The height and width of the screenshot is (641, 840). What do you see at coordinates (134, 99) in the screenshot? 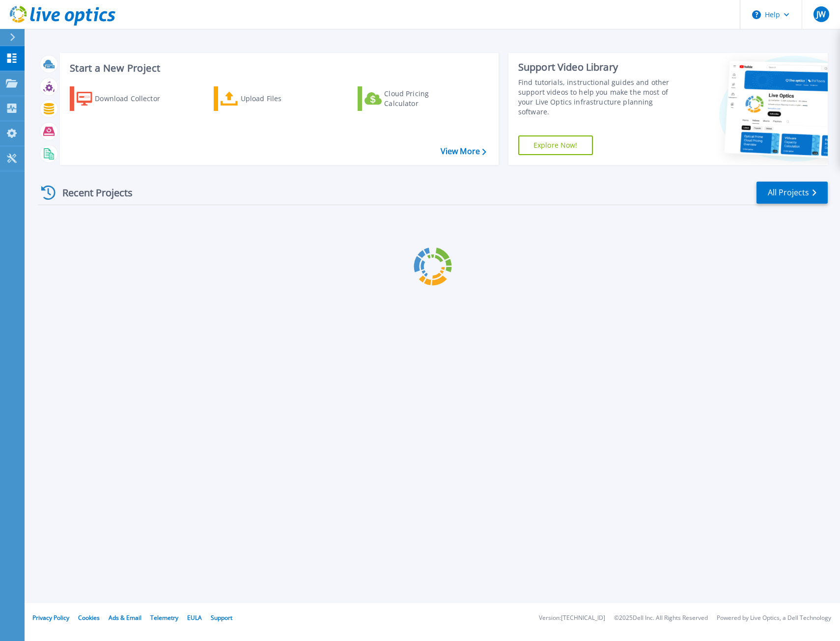
I see `div: Download Collector` at bounding box center [134, 99].